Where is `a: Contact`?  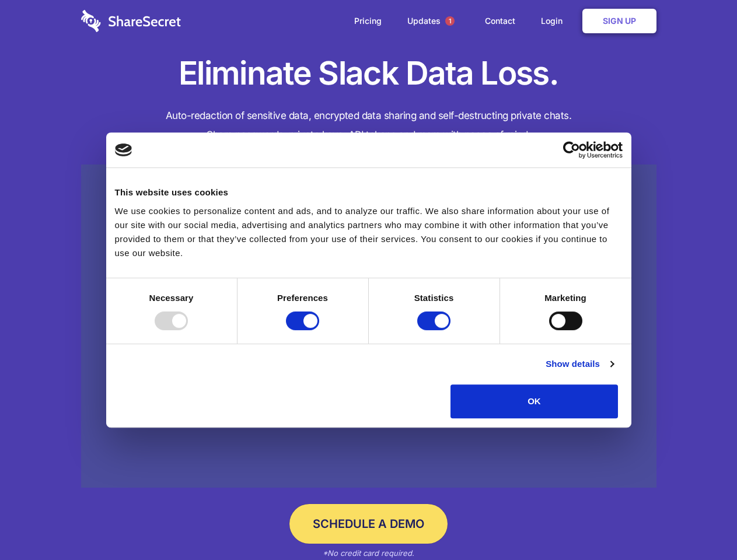
a: Contact is located at coordinates (500, 21).